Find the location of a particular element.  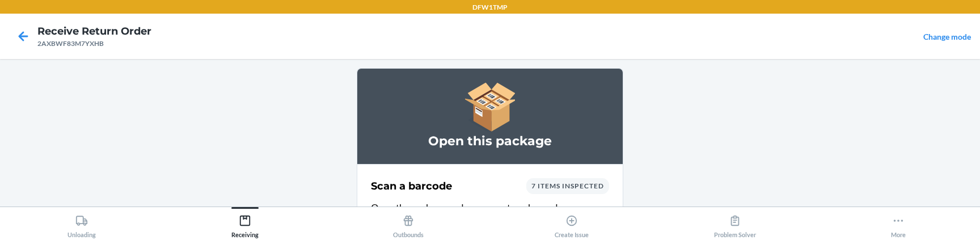

a: Change mode is located at coordinates (947, 36).